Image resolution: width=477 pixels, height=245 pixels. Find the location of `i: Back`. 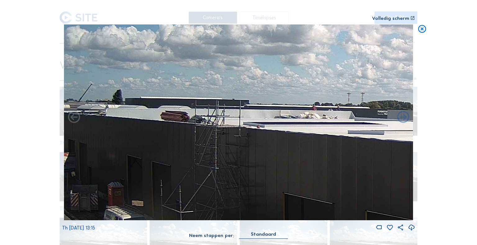

i: Back is located at coordinates (403, 118).